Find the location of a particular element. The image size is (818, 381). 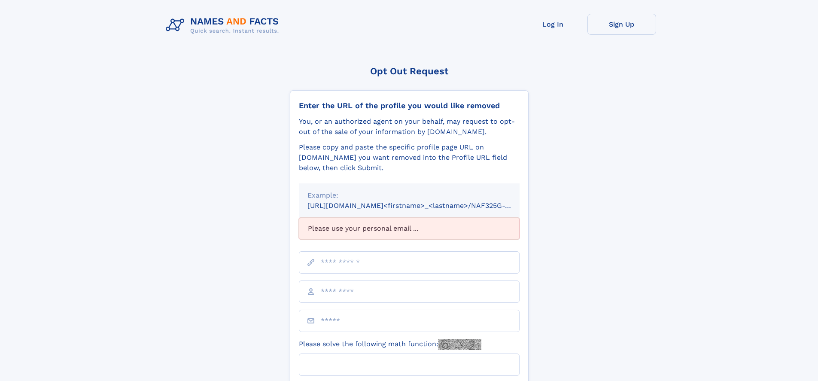

div: You, or an authorized agent on your behalf, may request to opt-out of the sale of your informatio... is located at coordinates (409, 127).